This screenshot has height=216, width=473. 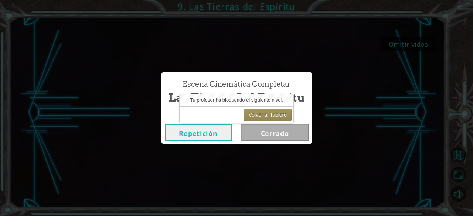 What do you see at coordinates (236, 100) in the screenshot?
I see `span: Tu profesor ha bloqueado el siguiente nivel.` at bounding box center [236, 100].